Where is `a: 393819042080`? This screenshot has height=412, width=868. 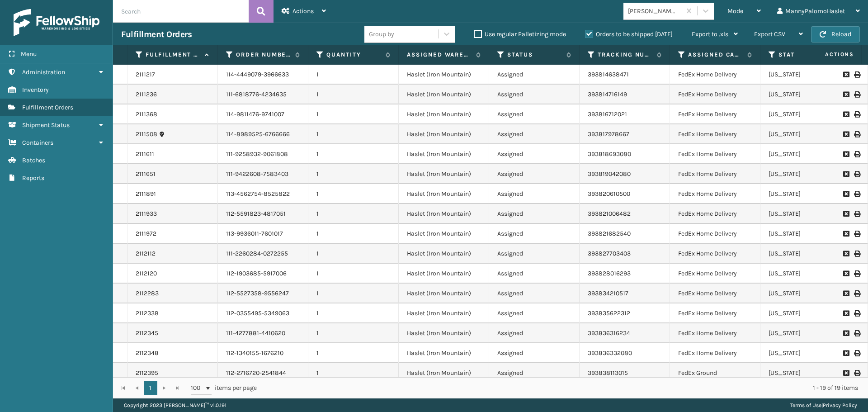 a: 393819042080 is located at coordinates (609, 174).